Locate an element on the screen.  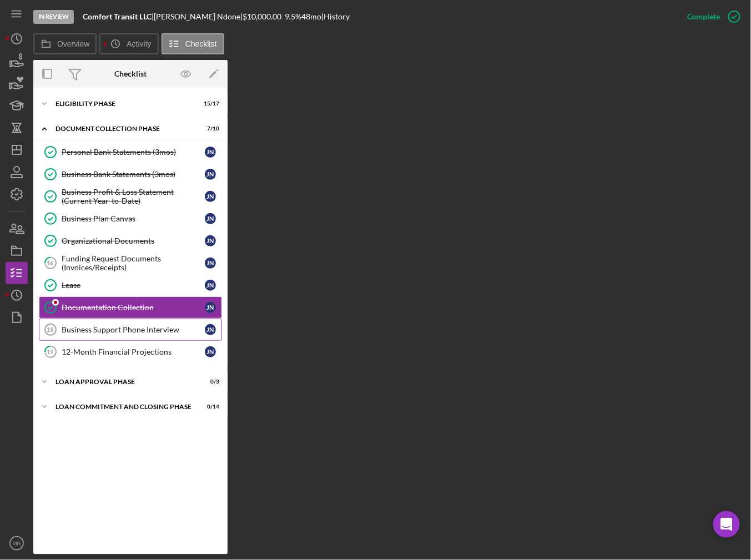
div: Lease is located at coordinates (133, 285).